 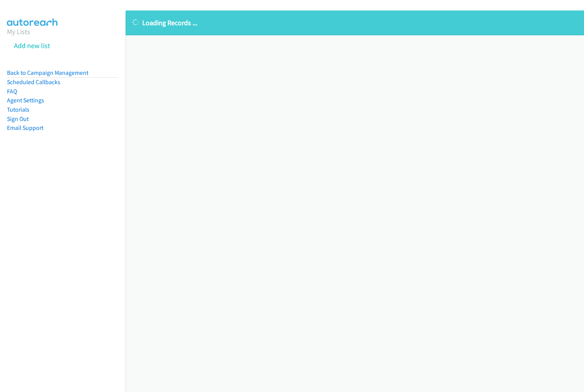 I want to click on a: Sign Out, so click(x=18, y=118).